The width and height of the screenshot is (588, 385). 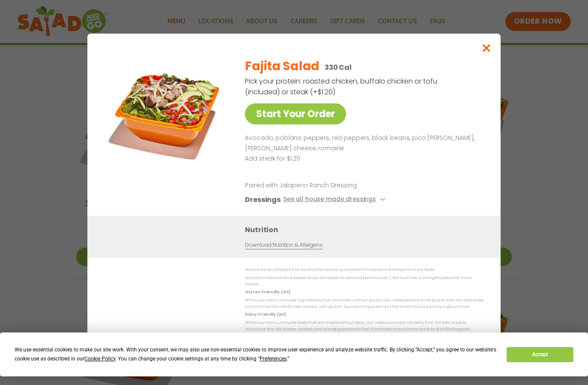 What do you see at coordinates (255, 354) in the screenshot?
I see `div: We use essential cookies to make our site work. With your consent, we may also use non-essential ...` at bounding box center [255, 354].